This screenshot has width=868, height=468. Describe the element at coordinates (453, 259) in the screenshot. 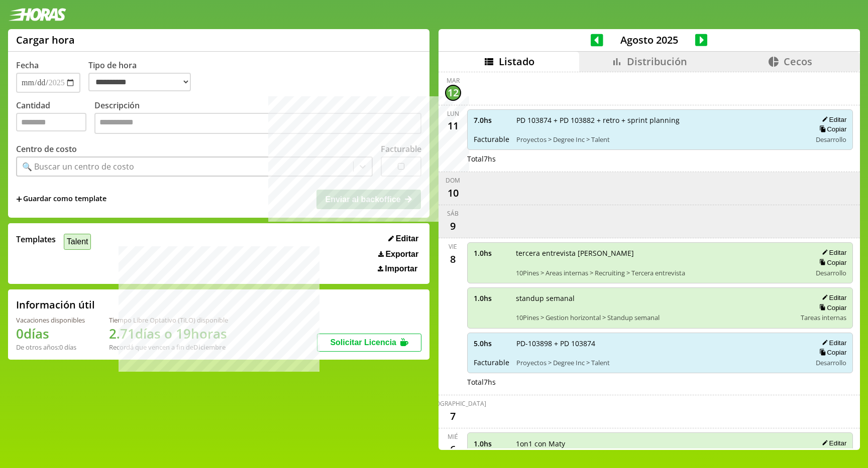

I see `div: 8` at that location.